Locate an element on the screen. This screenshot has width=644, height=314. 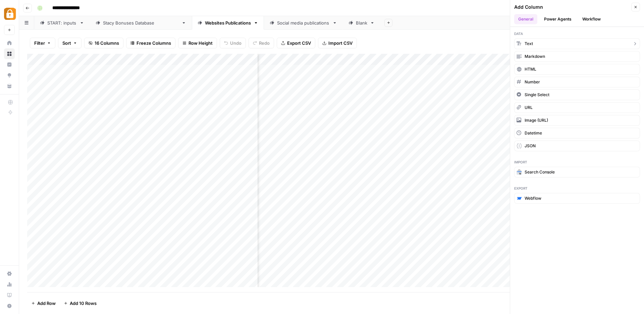
button: Add Row is located at coordinates (43, 303).